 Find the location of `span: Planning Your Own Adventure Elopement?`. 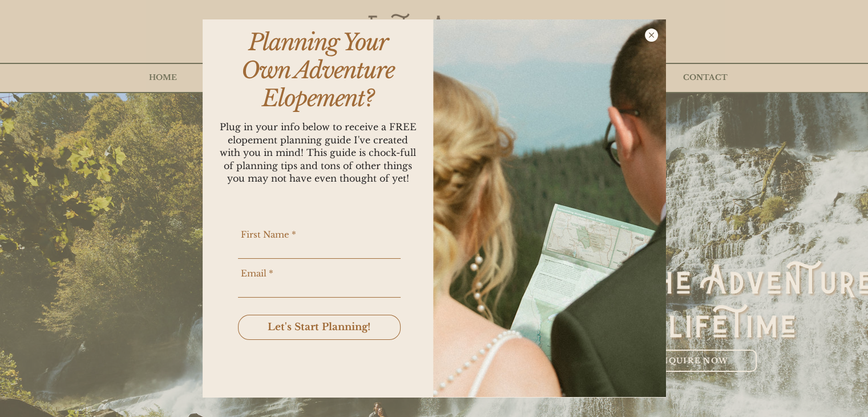

span: Planning Your Own Adventure Elopement? is located at coordinates (318, 70).